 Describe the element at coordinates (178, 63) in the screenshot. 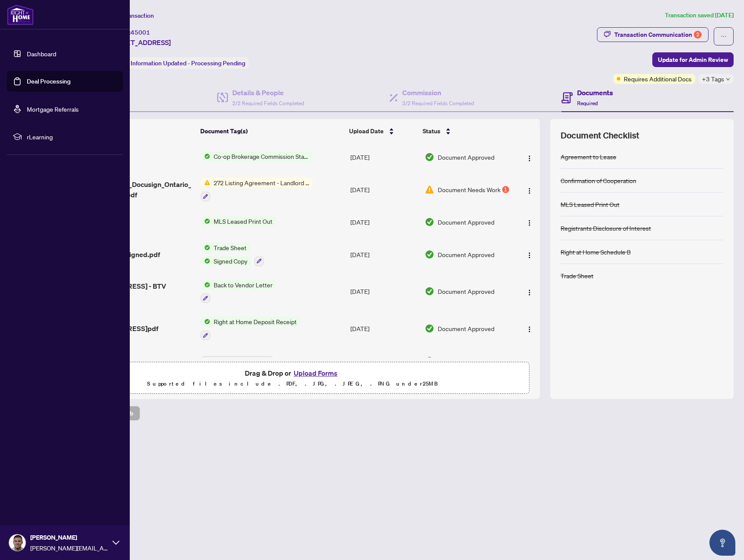

I see `div: Status:` at that location.